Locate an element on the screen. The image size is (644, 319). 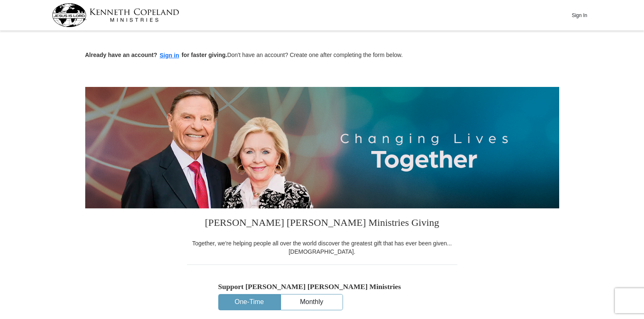
button: Sign In is located at coordinates (579, 15).